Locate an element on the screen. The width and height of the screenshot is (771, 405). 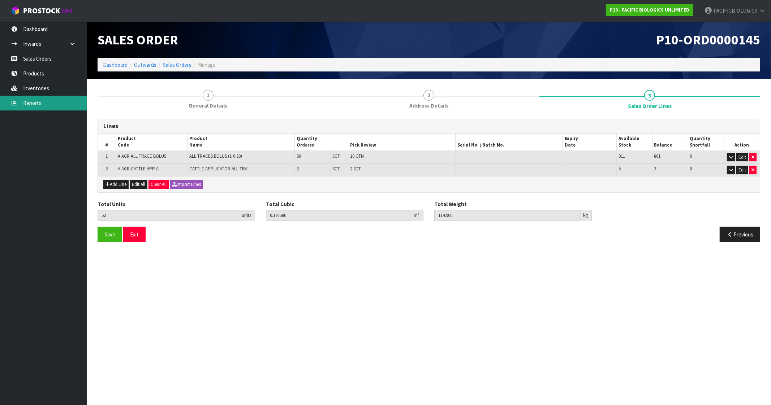
th: Available Stock is located at coordinates (634, 142).